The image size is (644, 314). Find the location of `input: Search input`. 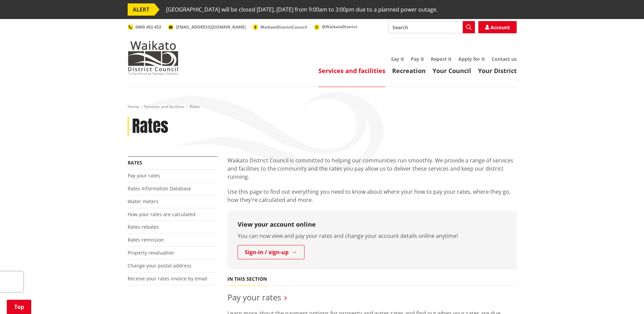

input: Search input is located at coordinates (431, 27).